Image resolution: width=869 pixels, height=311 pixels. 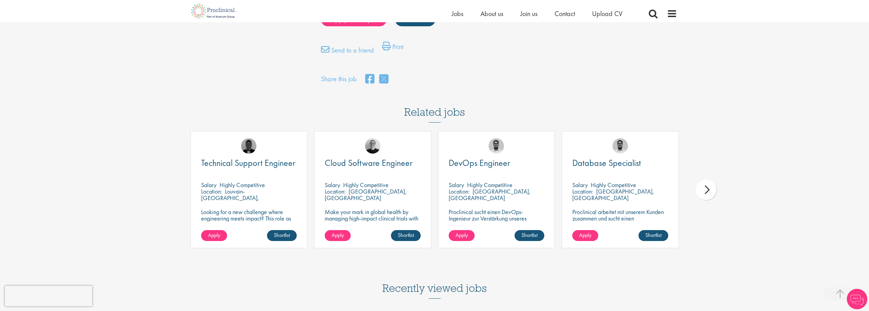 I want to click on span: Technical Support Engineer, so click(x=248, y=163).